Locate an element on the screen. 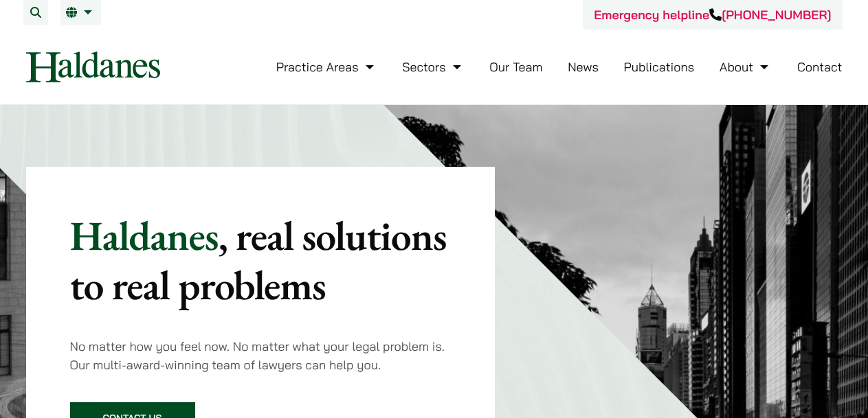 The image size is (868, 418). a: Our Team is located at coordinates (515, 66).